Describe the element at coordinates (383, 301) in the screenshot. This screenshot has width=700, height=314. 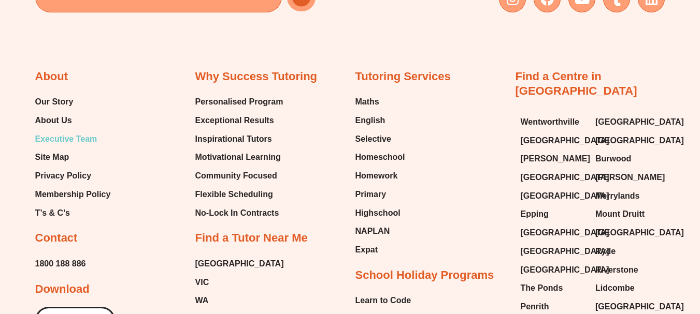
I see `span: Learn to Code` at that location.